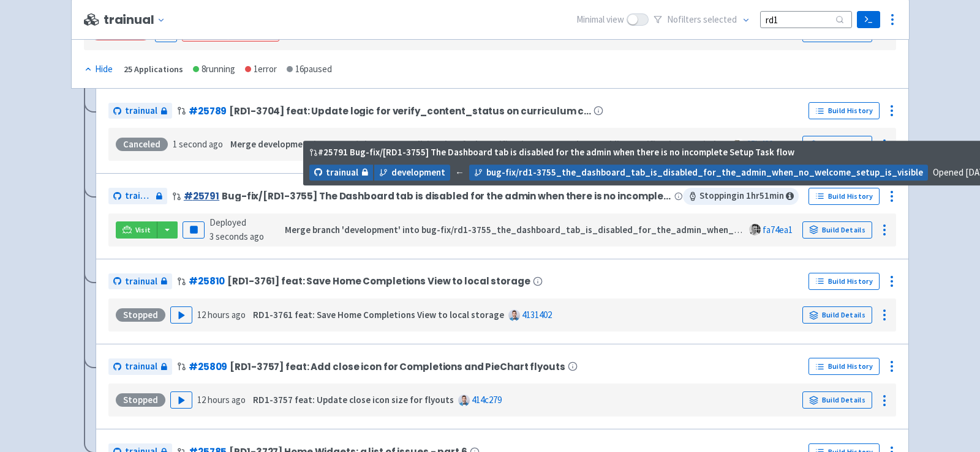 The height and width of the screenshot is (452, 980). Describe the element at coordinates (720, 19) in the screenshot. I see `span: selected` at that location.